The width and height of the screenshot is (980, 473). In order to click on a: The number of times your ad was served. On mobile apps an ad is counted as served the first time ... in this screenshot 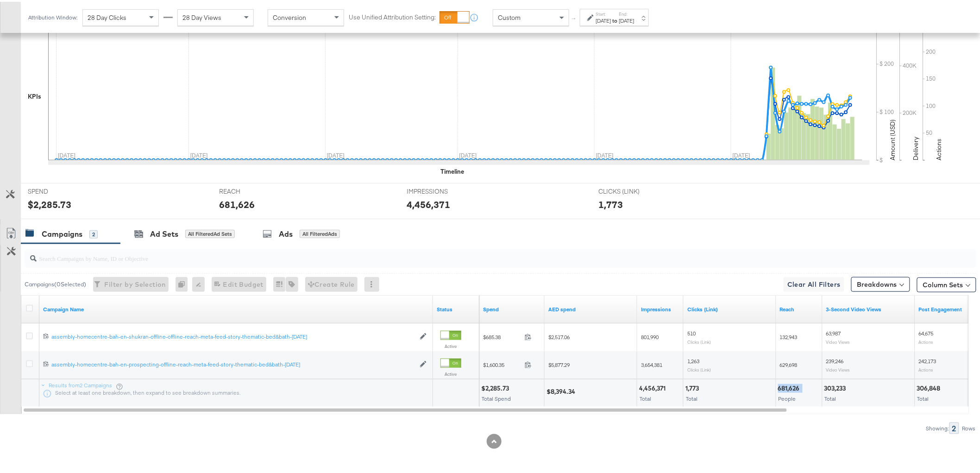, I will do `click(660, 308)`.